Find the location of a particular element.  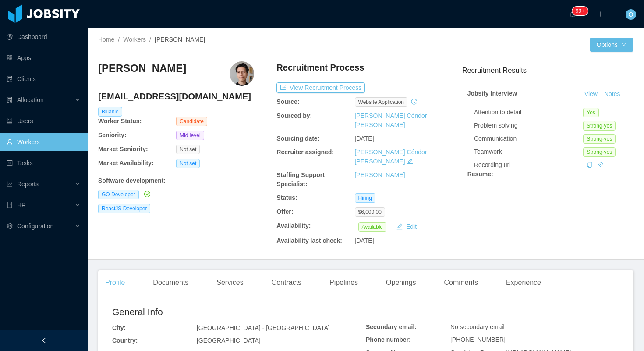

a: icon: robotUsers is located at coordinates (43, 121).